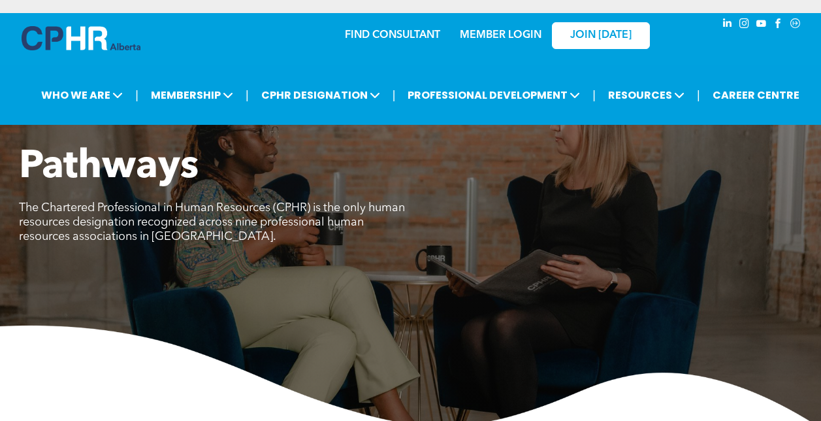  What do you see at coordinates (779, 25) in the screenshot?
I see `a: facebook` at bounding box center [779, 25].